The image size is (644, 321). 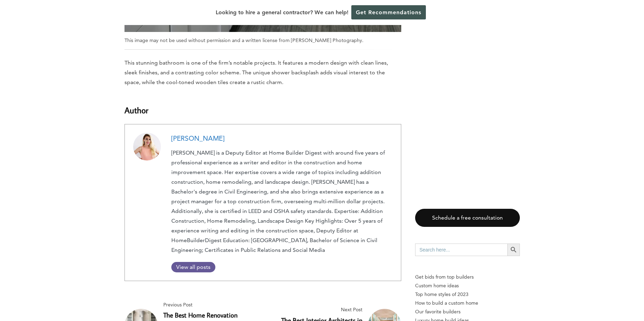 I want to click on p: Get bids from top builders, so click(x=468, y=277).